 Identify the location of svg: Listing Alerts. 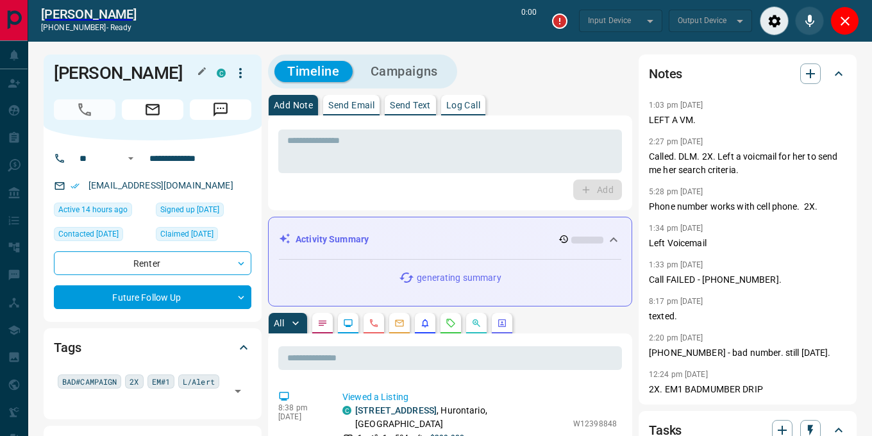
(425, 323).